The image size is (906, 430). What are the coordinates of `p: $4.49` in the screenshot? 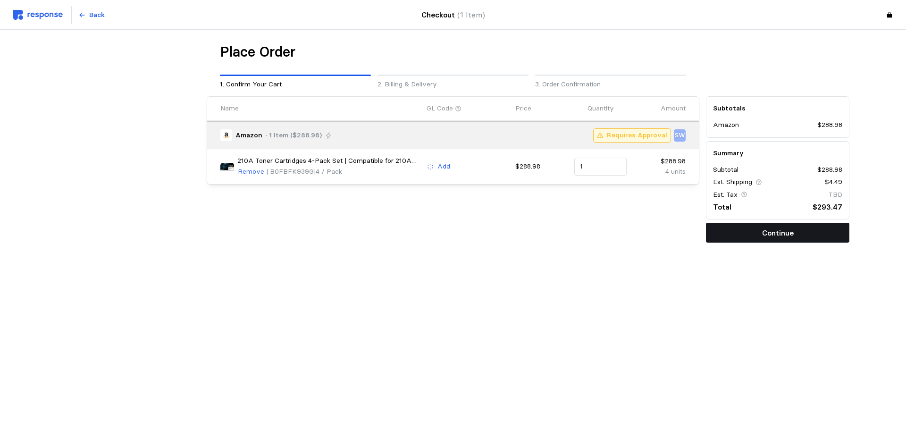 It's located at (833, 182).